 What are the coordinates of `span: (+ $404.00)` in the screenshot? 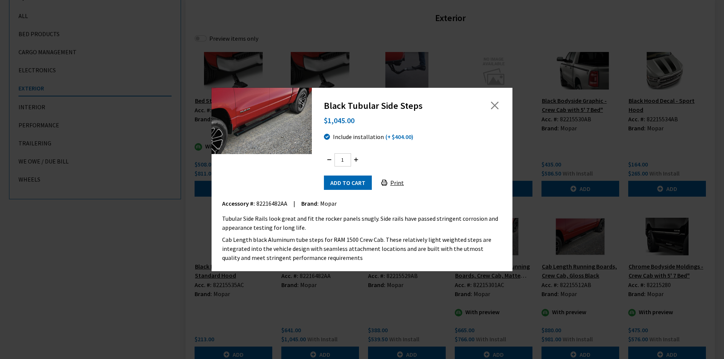 It's located at (399, 137).